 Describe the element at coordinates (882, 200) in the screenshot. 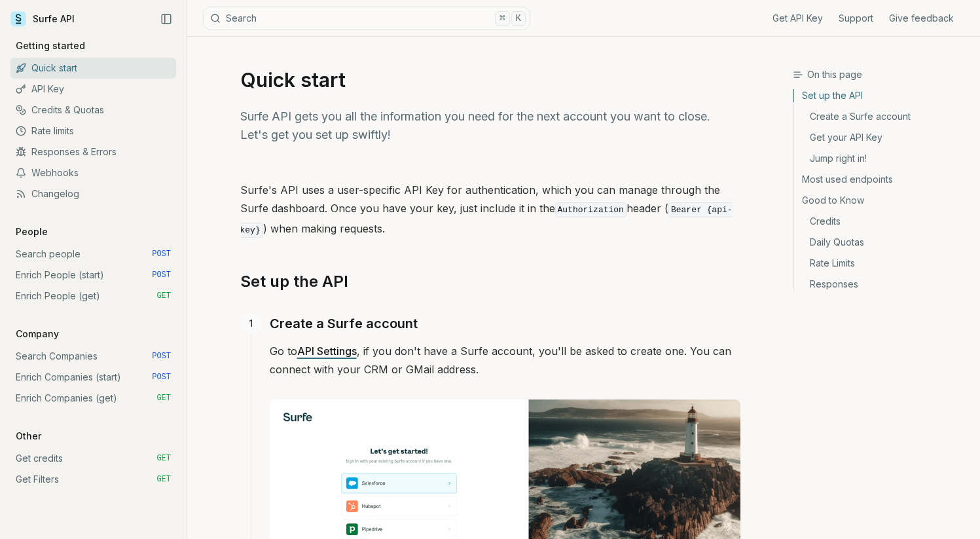

I see `a: Good to Know` at that location.